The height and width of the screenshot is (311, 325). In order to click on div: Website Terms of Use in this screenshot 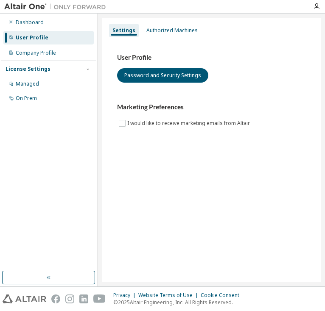, I will do `click(169, 296)`.